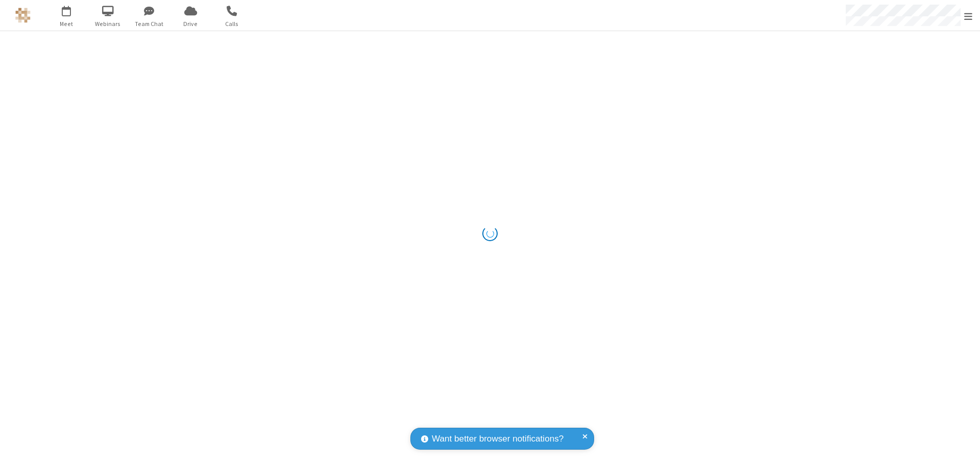 This screenshot has width=980, height=467. What do you see at coordinates (191, 24) in the screenshot?
I see `span: Drive` at bounding box center [191, 24].